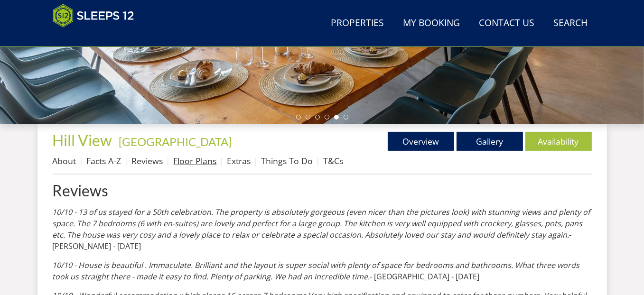 The width and height of the screenshot is (644, 295). I want to click on a: Availability, so click(559, 141).